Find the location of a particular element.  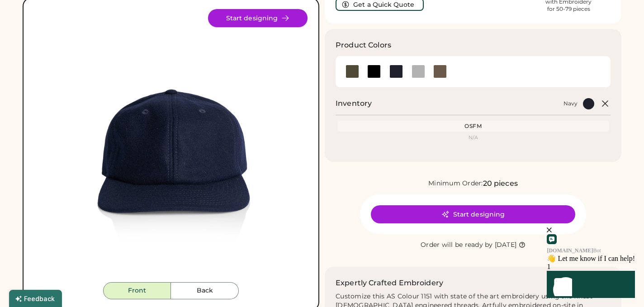

div: N/A is located at coordinates (473, 138).